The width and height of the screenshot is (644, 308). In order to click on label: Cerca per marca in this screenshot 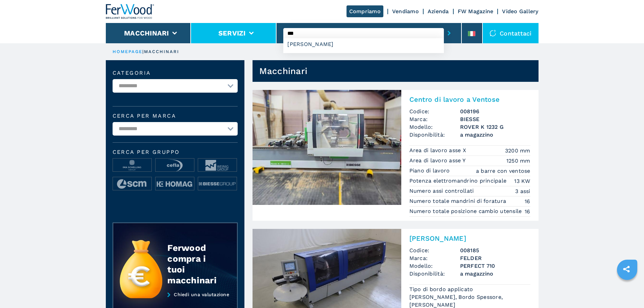, I will do `click(175, 116)`.